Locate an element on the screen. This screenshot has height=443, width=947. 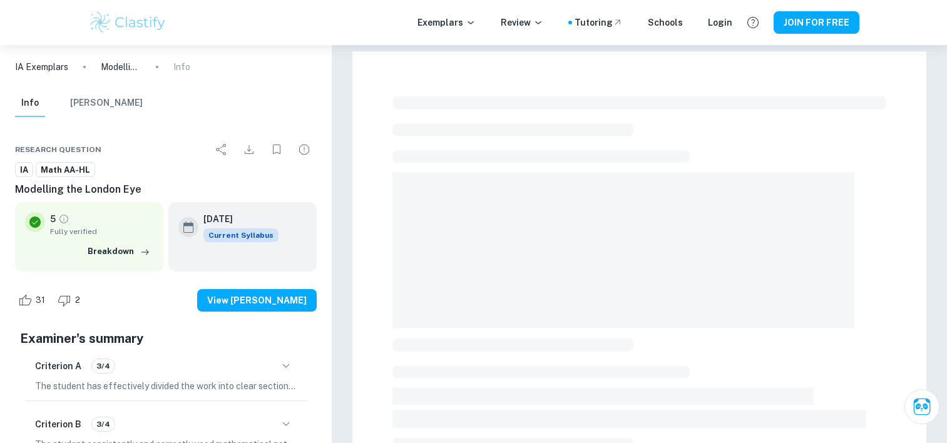
span: 31 is located at coordinates (40, 300).